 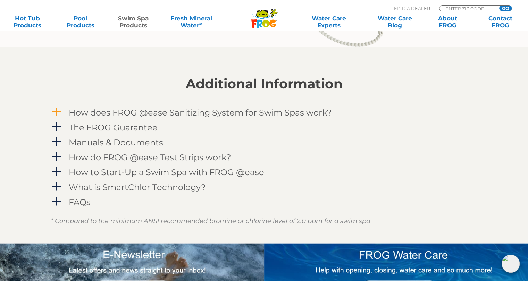 What do you see at coordinates (448, 22) in the screenshot?
I see `a: AboutFROG` at bounding box center [448, 22].